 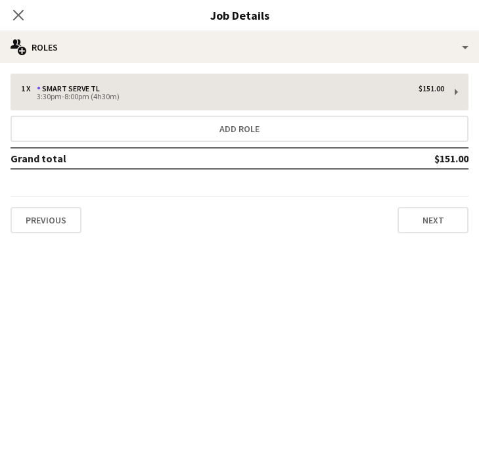 I want to click on div: Smart Serve TL, so click(x=71, y=89).